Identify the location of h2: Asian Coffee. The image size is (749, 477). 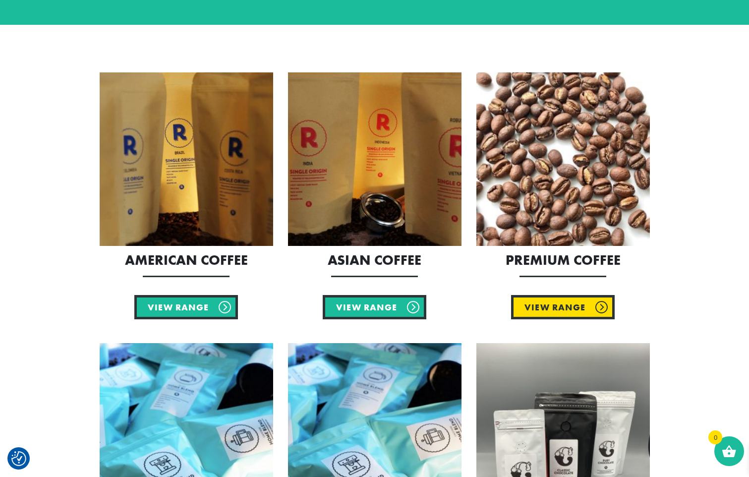
(375, 260).